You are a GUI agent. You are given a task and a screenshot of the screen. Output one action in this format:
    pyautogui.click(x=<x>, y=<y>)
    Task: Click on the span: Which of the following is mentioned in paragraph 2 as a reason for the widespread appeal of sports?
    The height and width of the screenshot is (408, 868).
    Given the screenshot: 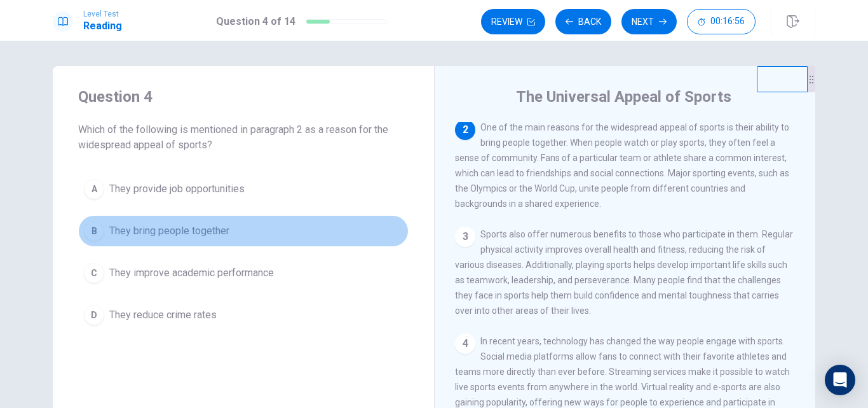 What is the action you would take?
    pyautogui.click(x=243, y=137)
    